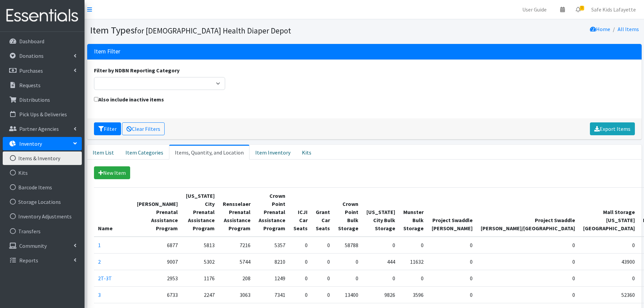 This screenshot has height=308, width=644. Describe the element at coordinates (348, 212) in the screenshot. I see `th: Crown Point Bulk Storage` at that location.